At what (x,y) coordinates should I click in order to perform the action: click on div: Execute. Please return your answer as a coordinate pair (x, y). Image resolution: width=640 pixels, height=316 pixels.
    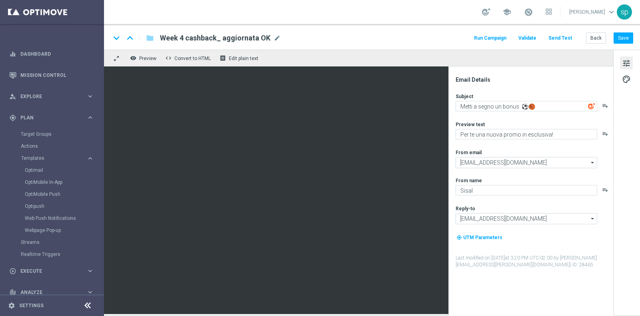
    Looking at the image, I should click on (48, 271).